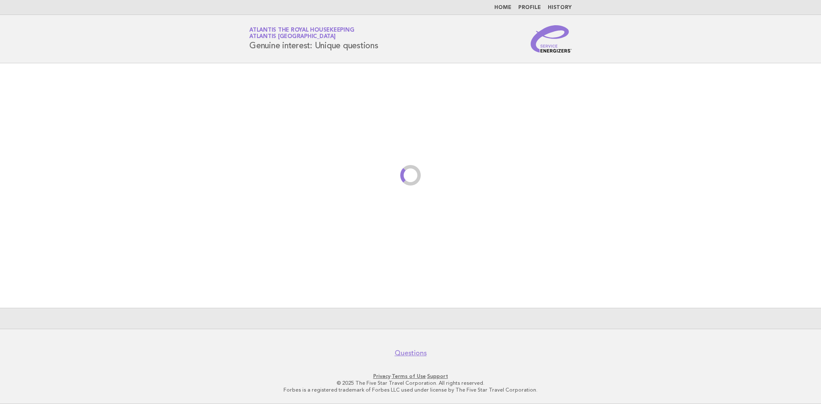 This screenshot has width=821, height=404. What do you see at coordinates (560, 8) in the screenshot?
I see `a: History` at bounding box center [560, 8].